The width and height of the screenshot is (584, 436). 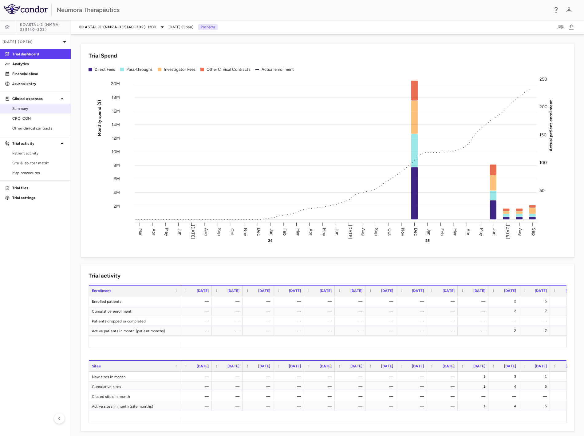 I want to click on span: Other clinical contracts, so click(x=39, y=128).